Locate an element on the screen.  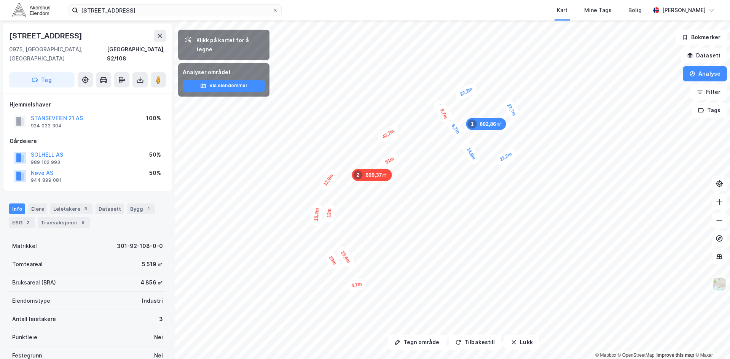
button: Bokmerker is located at coordinates (701, 37).